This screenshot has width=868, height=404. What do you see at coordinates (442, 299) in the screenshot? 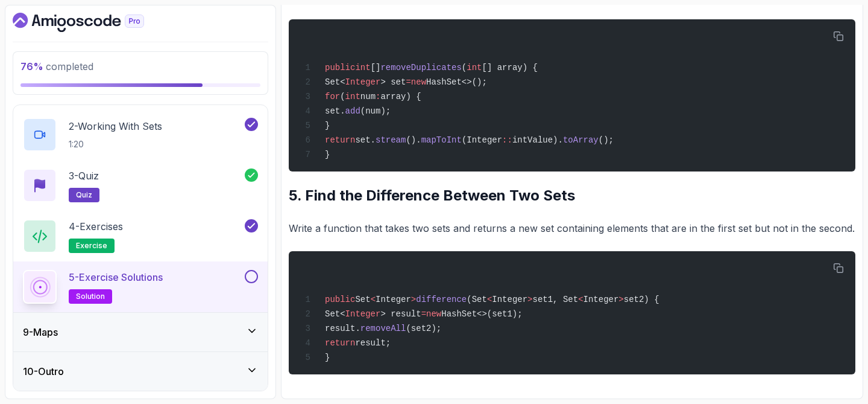
I see `span: difference` at bounding box center [442, 299].